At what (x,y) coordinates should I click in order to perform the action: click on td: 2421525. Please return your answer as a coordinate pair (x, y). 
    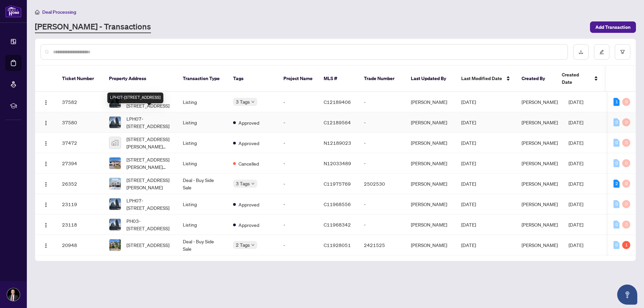
    Looking at the image, I should click on (382, 245).